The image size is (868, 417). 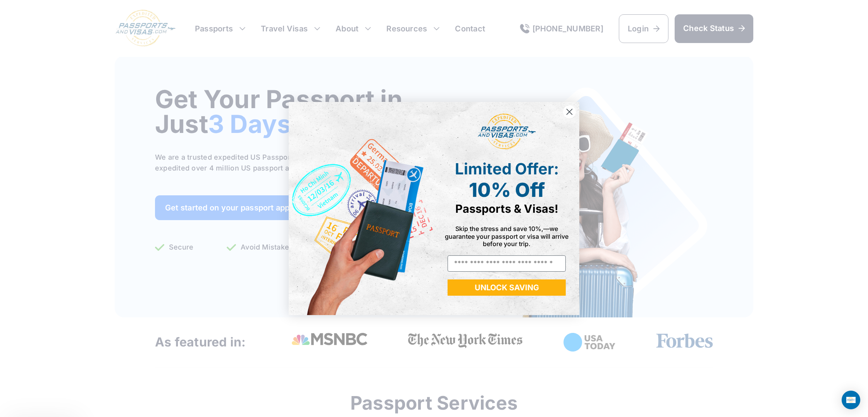 What do you see at coordinates (361, 208) in the screenshot?
I see `img: de9cda0d-0715-46ca-9a25-073762a91ba7.png` at bounding box center [361, 208].